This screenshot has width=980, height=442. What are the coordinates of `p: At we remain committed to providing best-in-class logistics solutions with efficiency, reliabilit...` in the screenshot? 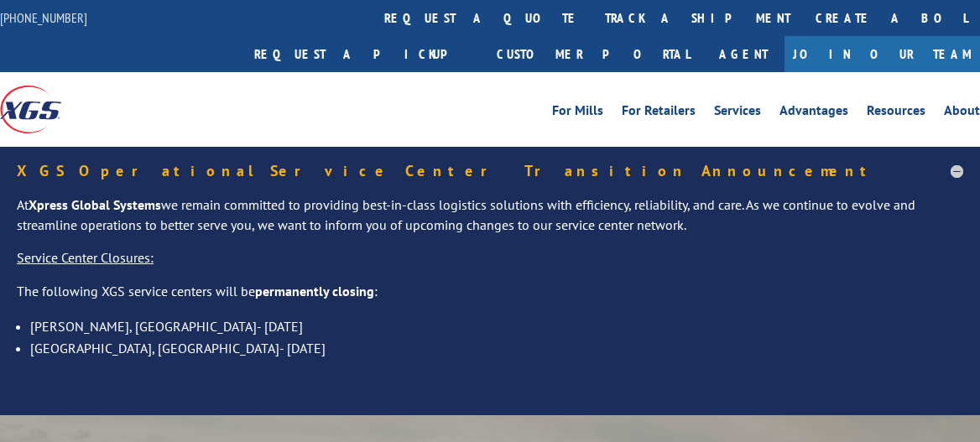 It's located at (490, 222).